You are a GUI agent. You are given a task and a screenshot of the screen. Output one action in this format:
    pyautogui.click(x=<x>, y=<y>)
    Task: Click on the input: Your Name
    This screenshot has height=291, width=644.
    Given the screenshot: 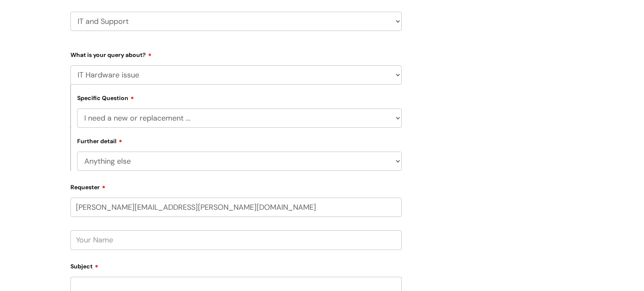 What is the action you would take?
    pyautogui.click(x=236, y=240)
    